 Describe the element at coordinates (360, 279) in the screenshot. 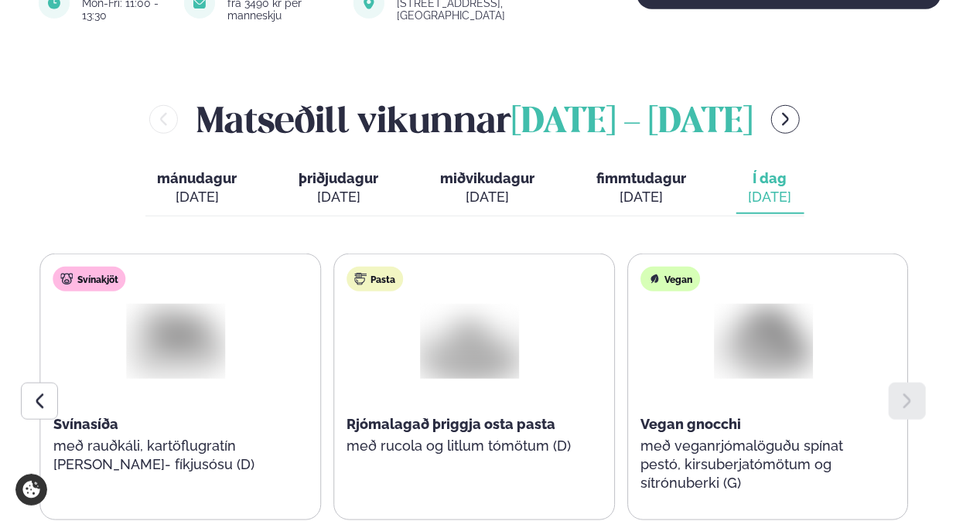

I see `img: pasta.svg` at that location.